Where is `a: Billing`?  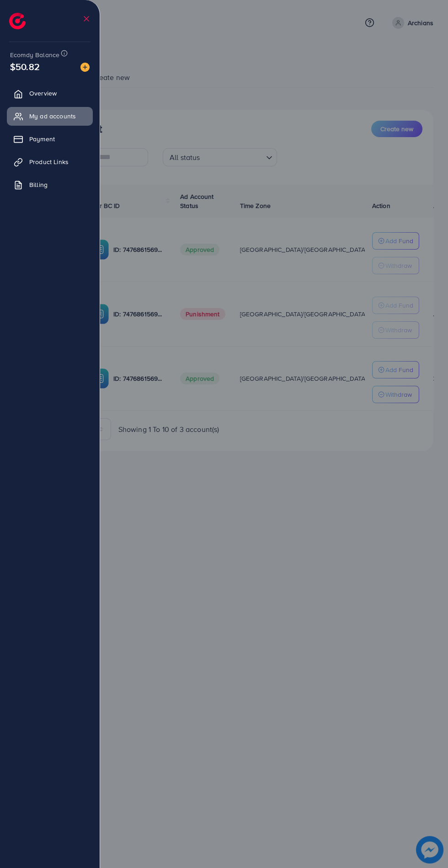 a: Billing is located at coordinates (50, 185).